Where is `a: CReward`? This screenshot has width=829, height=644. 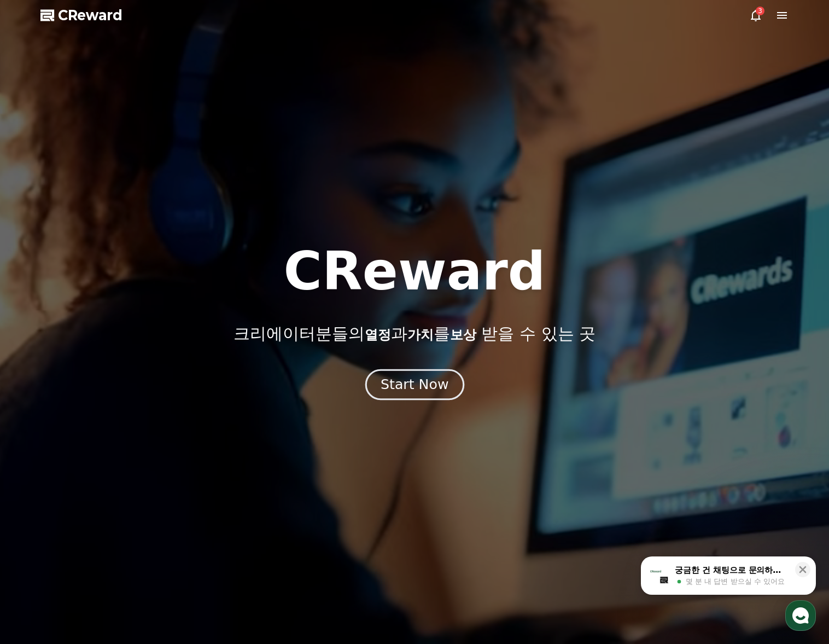
a: CReward is located at coordinates (82, 16).